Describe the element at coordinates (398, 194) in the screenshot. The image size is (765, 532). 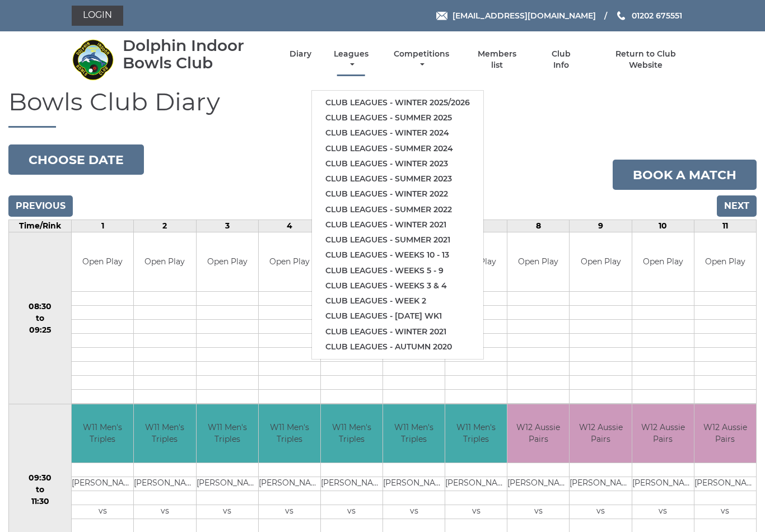
I see `a: Club leagues - Winter 2022` at that location.